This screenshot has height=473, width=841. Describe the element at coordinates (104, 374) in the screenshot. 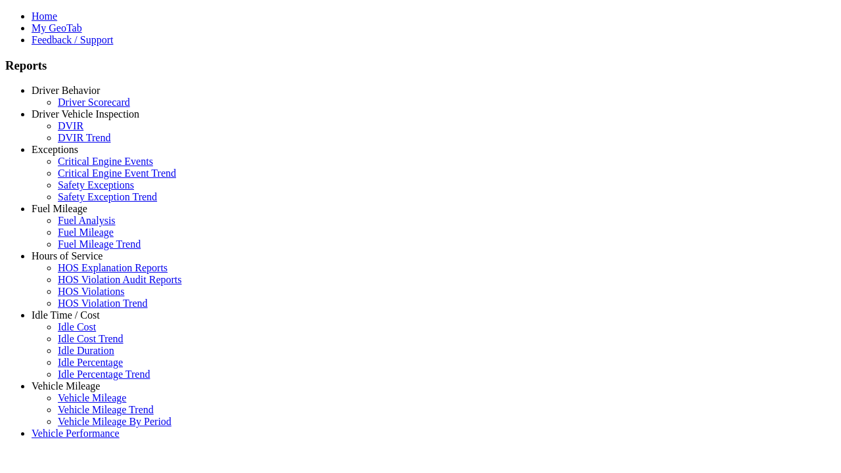

I see `a: Idle Percentage Trend` at that location.